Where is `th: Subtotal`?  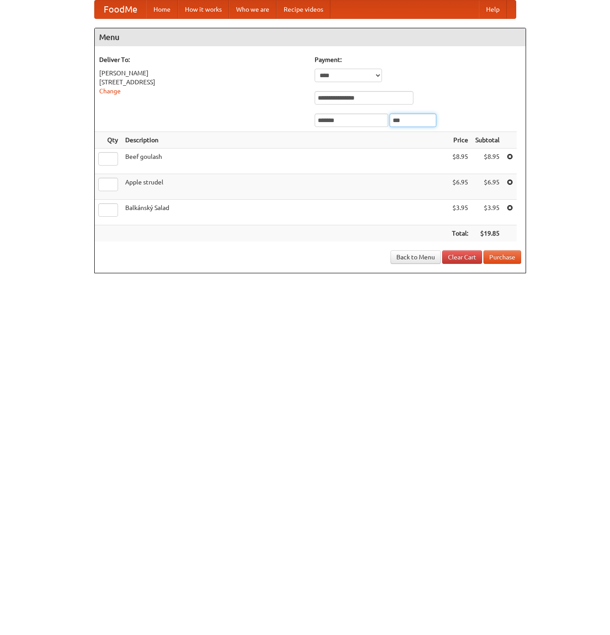 th: Subtotal is located at coordinates (488, 140).